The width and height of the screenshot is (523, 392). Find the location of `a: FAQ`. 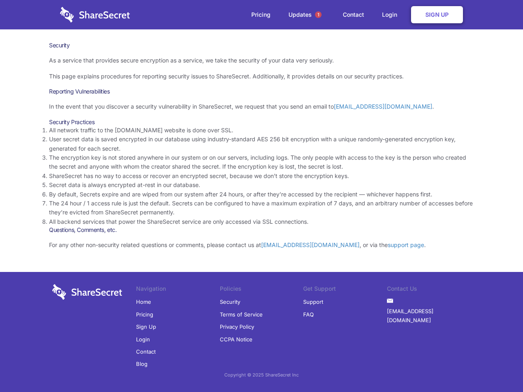

a: FAQ is located at coordinates (309, 315).